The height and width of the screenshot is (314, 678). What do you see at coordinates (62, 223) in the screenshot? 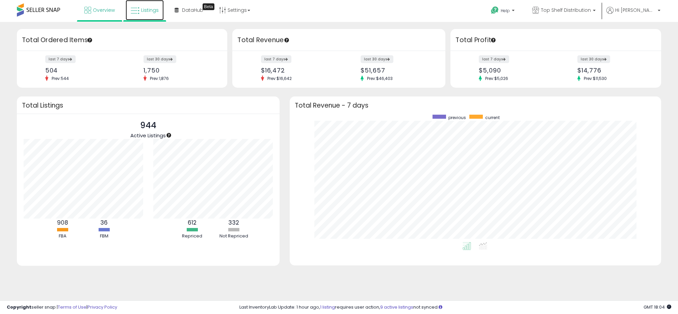
I see `b: 908` at bounding box center [62, 223].